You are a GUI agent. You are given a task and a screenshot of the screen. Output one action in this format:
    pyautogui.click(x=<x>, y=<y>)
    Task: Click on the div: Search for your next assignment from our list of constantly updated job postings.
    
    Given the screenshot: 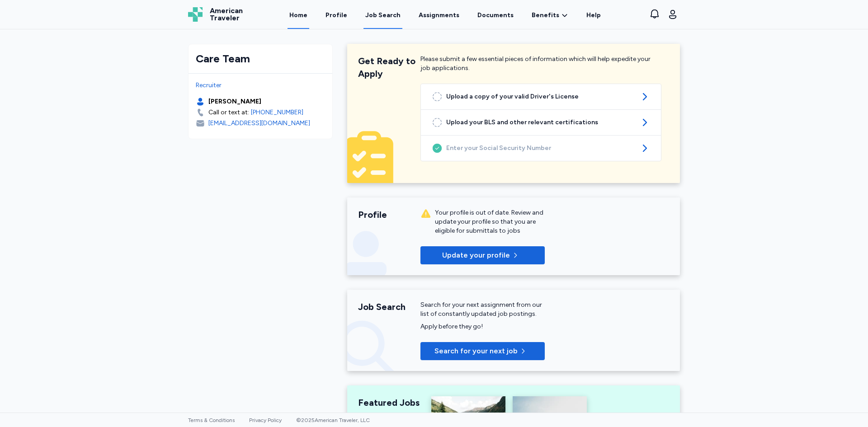 What is the action you would take?
    pyautogui.click(x=482, y=309)
    